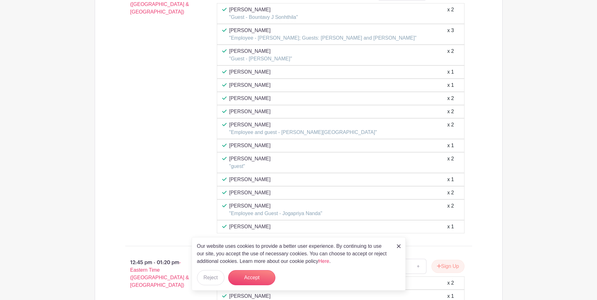  What do you see at coordinates (450, 34) in the screenshot?
I see `div: x 3` at bounding box center [450, 34].